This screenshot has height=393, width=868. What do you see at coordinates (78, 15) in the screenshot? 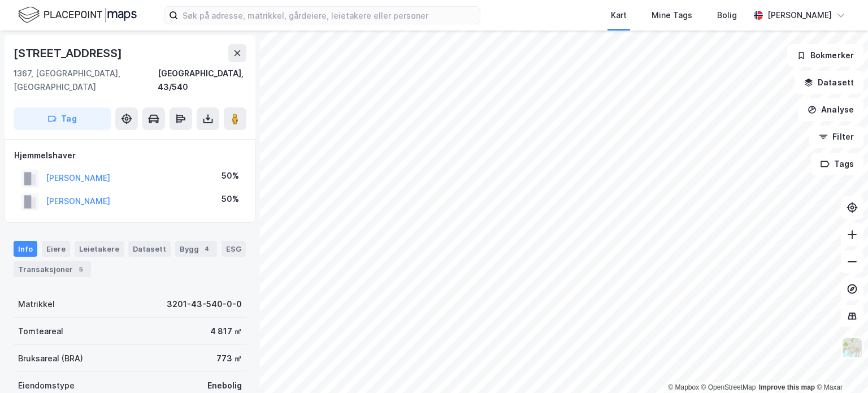
I see `img: logo.f888ab2527a4732fd821a326f86c7f29.svg` at bounding box center [78, 15].